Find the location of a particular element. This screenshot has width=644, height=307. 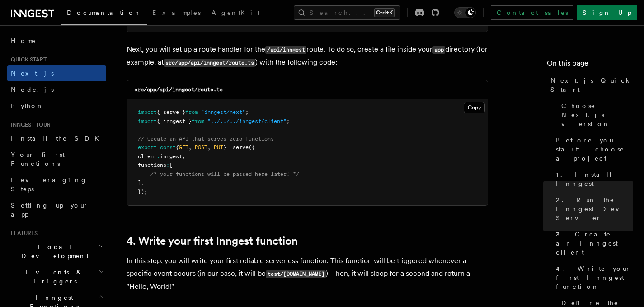

p: In this step, you will write your first reliable serverless function. This function will be trigg... is located at coordinates (308, 273).